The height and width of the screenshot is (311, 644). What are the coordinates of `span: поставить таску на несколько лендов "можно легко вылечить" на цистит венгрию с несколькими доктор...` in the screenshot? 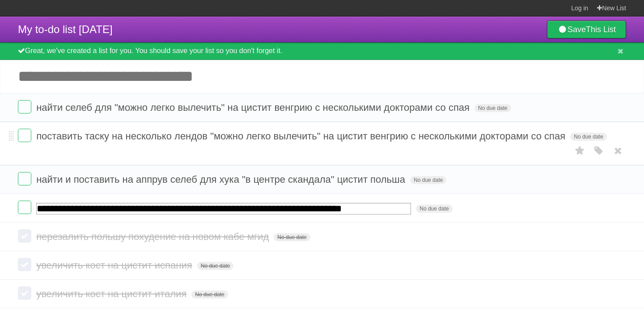 It's located at (301, 136).